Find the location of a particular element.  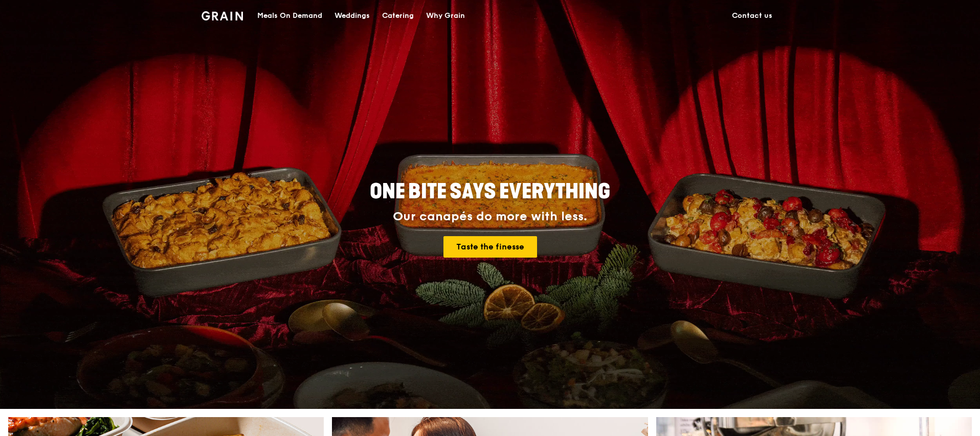

div: Weddings is located at coordinates (352, 16).